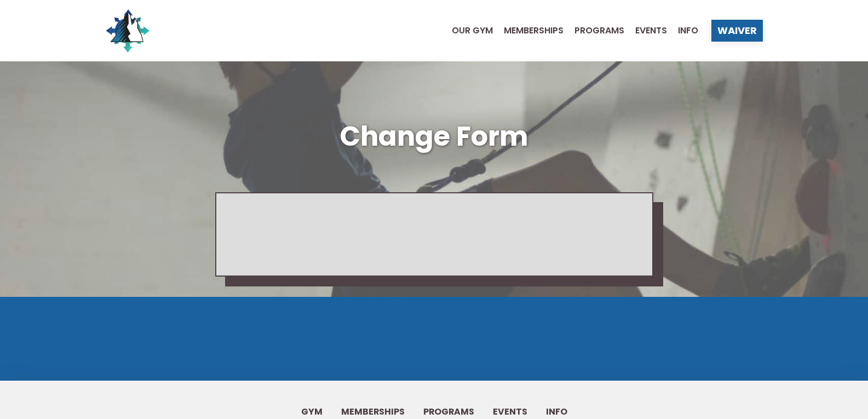 The image size is (868, 419). What do you see at coordinates (738, 31) in the screenshot?
I see `a: Waiver` at bounding box center [738, 31].